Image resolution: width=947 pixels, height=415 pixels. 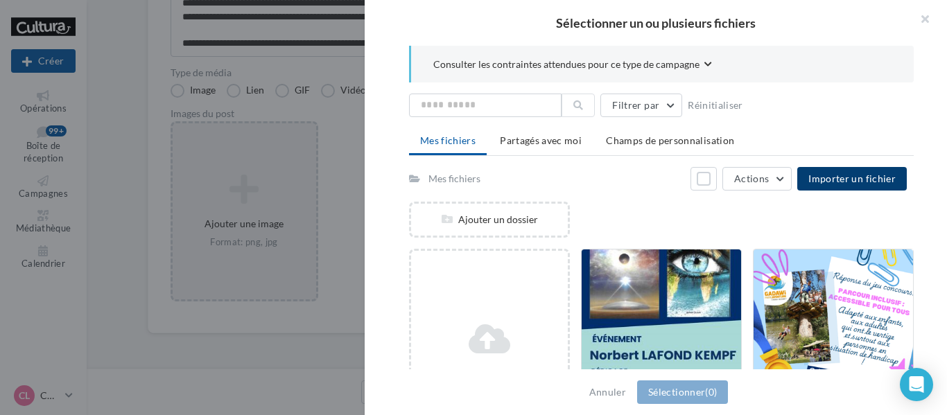 I want to click on button: Consulter les contraintes attendues pour ce type de campagne, so click(x=573, y=65).